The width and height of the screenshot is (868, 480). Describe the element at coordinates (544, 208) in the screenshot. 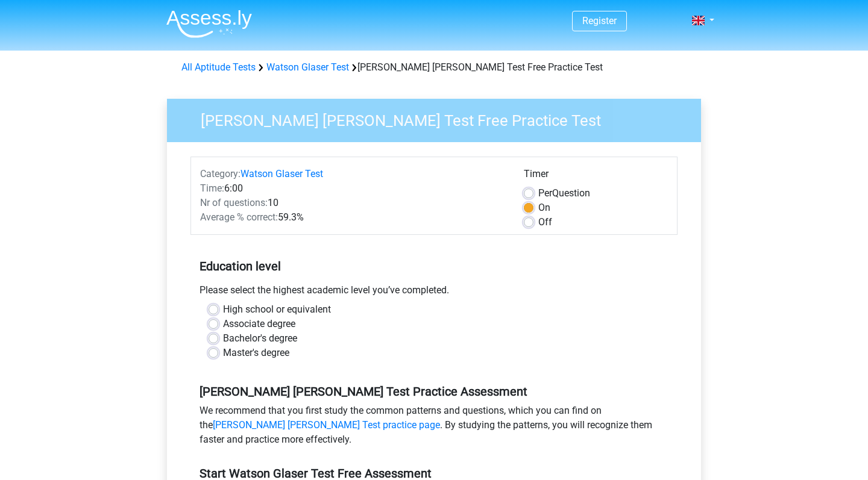

I see `label: On` at that location.